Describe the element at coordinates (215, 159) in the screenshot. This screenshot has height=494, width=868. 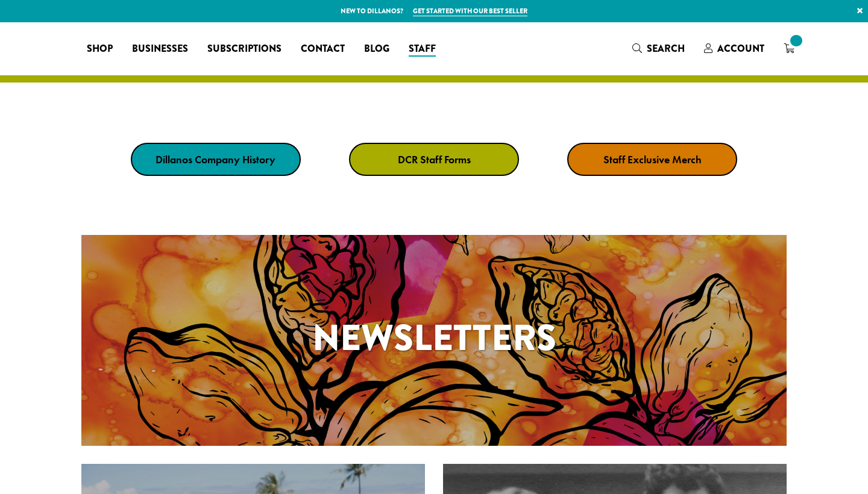
I see `strong: Dillanos Company History` at that location.